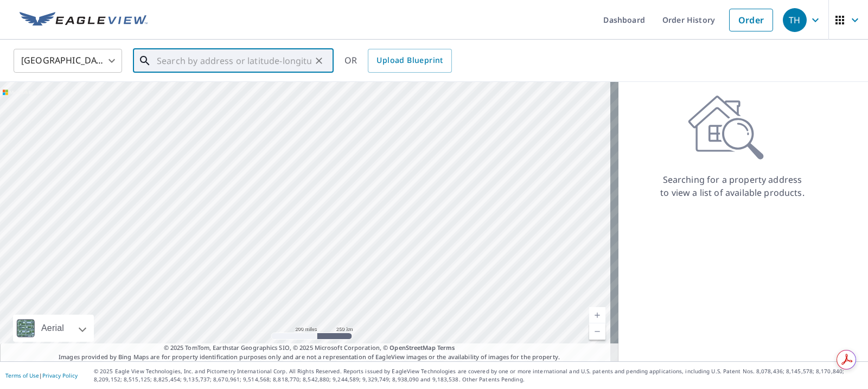 This screenshot has width=868, height=389. What do you see at coordinates (732, 186) in the screenshot?
I see `p: Searching for a property address to view a list of available products.` at bounding box center [732, 186].